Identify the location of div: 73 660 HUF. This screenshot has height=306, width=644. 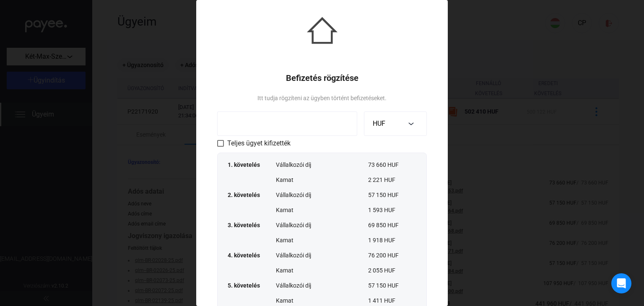
(392, 165).